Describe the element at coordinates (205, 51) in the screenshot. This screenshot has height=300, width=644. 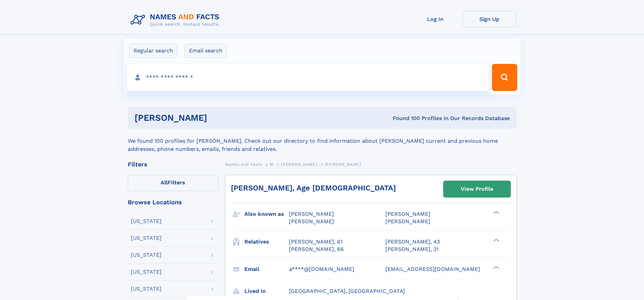
I see `label: Email search` at that location.